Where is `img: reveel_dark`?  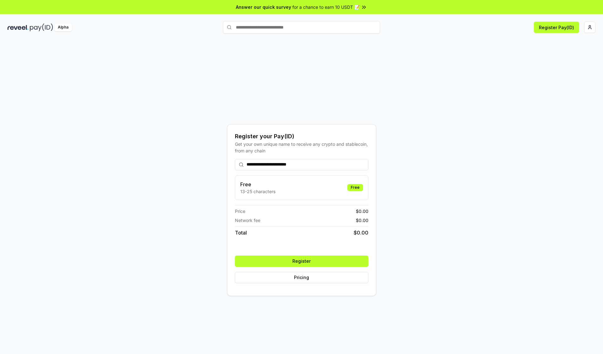
img: reveel_dark is located at coordinates (18, 27).